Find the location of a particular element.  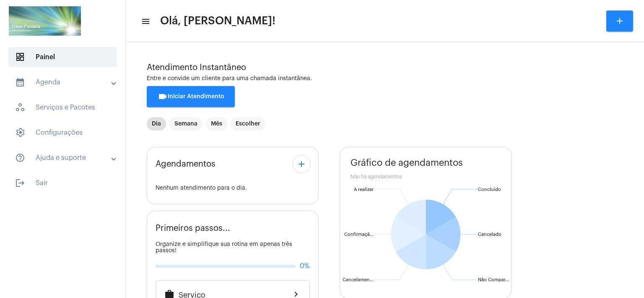

span: Gráfico de agendamentos is located at coordinates (407, 163).